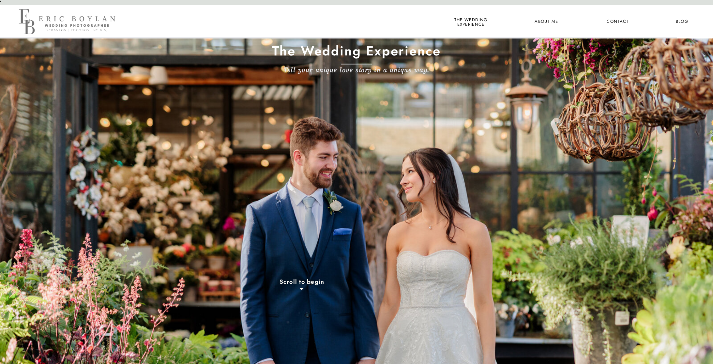  What do you see at coordinates (547, 22) in the screenshot?
I see `nav: About Me` at bounding box center [547, 22].